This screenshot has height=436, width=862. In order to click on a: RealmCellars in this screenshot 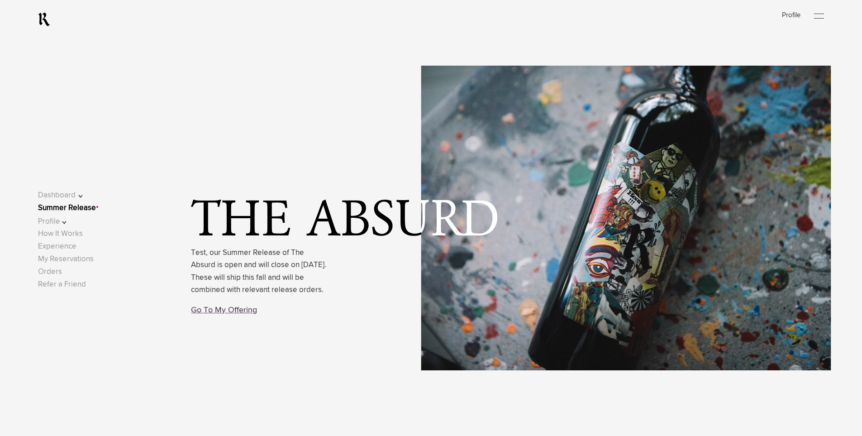, I will do `click(44, 19)`.